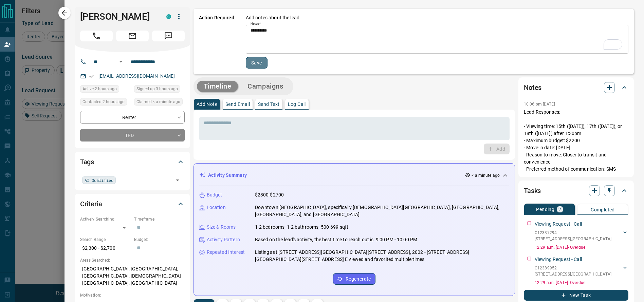 The image size is (644, 302). Describe the element at coordinates (91, 204) in the screenshot. I see `h2: Criteria` at that location.